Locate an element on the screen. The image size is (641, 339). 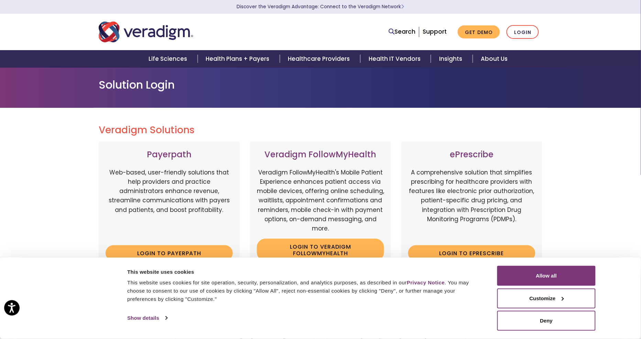
p: Veradigm FollowMyHealth's Mobile Patient Experience enhances patient access via mobile devices, o... is located at coordinates (320, 201).